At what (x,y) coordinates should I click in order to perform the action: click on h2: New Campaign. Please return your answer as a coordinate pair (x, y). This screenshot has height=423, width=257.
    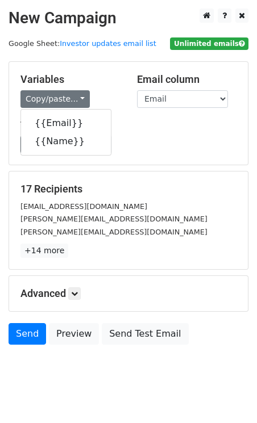
    Looking at the image, I should click on (128, 18).